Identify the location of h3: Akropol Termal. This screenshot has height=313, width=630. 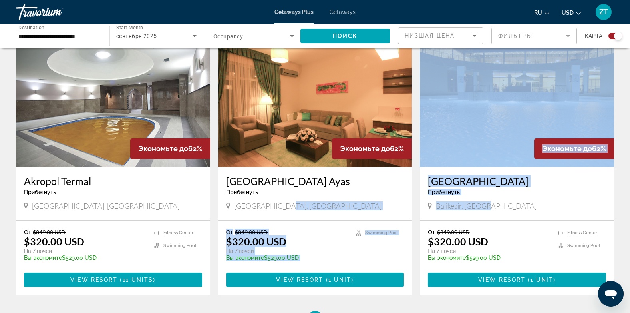
(113, 181).